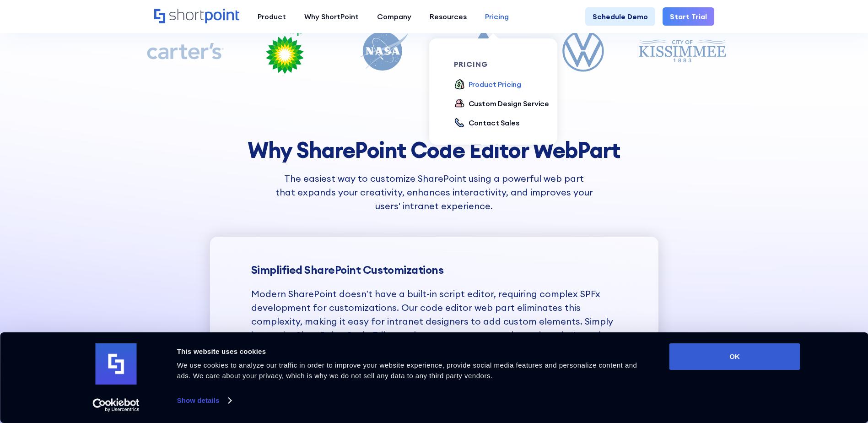 This screenshot has width=868, height=423. Describe the element at coordinates (434, 328) in the screenshot. I see `p: Modern SharePoint doesn’t have a built-in script editor, requiring complex SPFx development for c...` at that location.